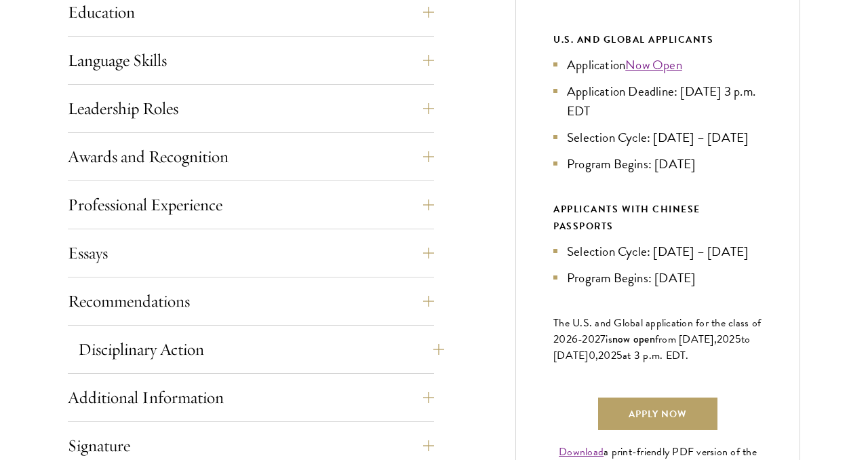  Describe the element at coordinates (261, 350) in the screenshot. I see `button: Disciplinary Action` at that location.